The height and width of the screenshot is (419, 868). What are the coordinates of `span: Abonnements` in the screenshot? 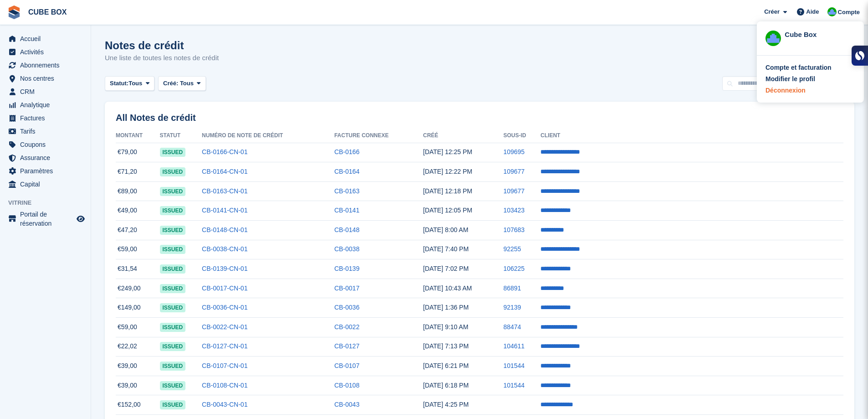 It's located at (47, 65).